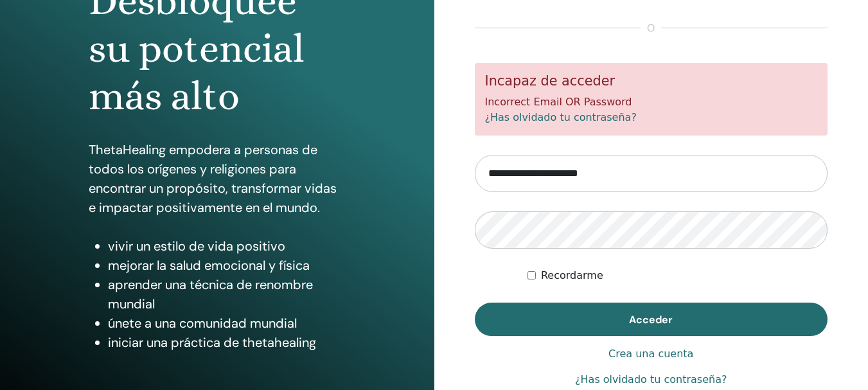  Describe the element at coordinates (227, 342) in the screenshot. I see `li: iniciar una práctica de thetahealing` at that location.